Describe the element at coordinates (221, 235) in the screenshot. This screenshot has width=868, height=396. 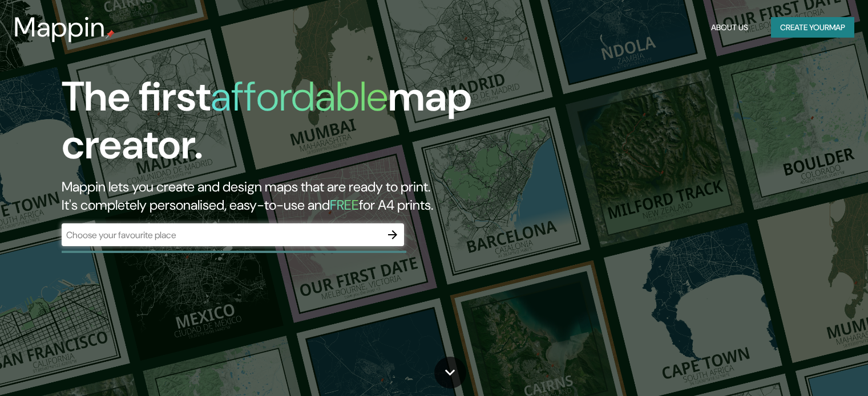
I see `input: Choose your favourite place` at that location.